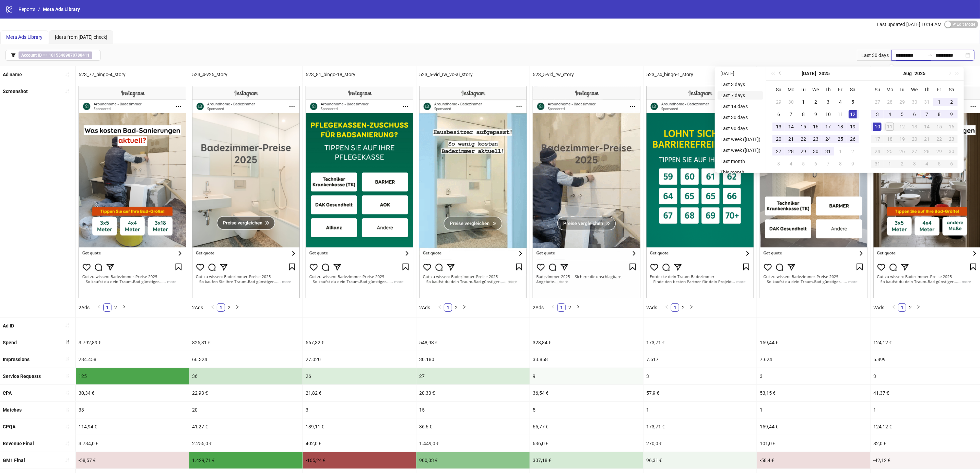 The height and width of the screenshot is (473, 980). What do you see at coordinates (877, 151) in the screenshot?
I see `div: 24` at bounding box center [877, 151].